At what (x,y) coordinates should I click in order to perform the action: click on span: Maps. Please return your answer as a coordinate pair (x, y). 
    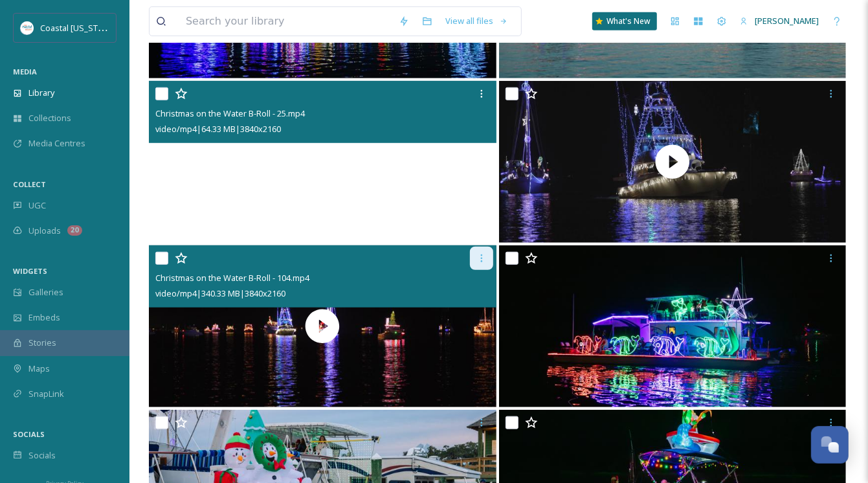
    Looking at the image, I should click on (39, 368).